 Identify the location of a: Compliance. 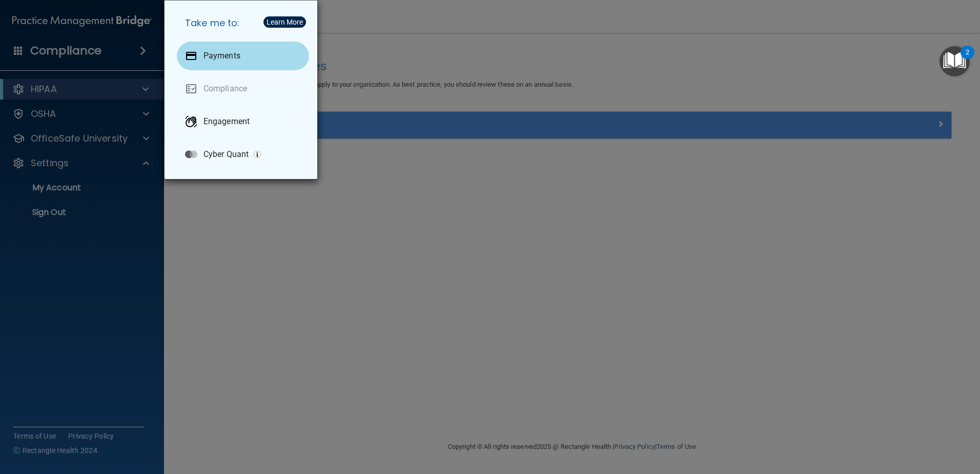
(243, 88).